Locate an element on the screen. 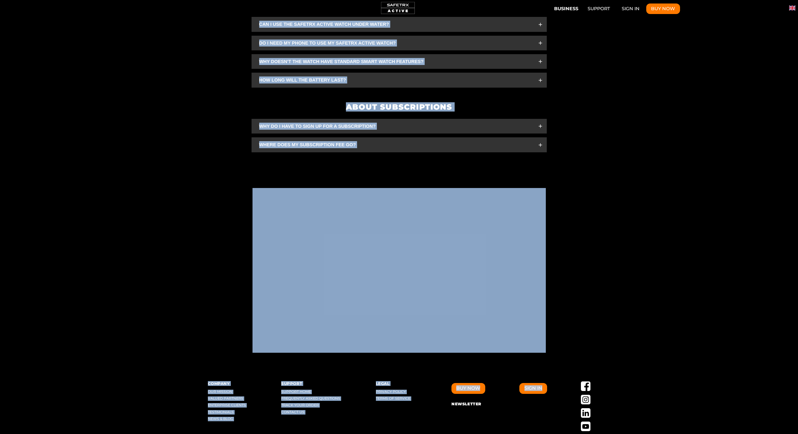 This screenshot has width=798, height=434. button: Where does my subscription fee go? is located at coordinates (401, 145).